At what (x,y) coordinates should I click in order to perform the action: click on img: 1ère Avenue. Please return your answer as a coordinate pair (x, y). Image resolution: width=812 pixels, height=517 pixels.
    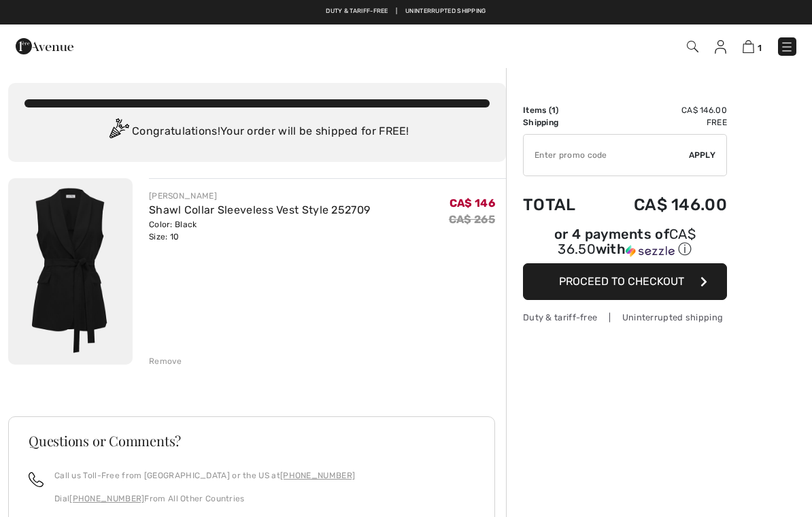
    Looking at the image, I should click on (44, 47).